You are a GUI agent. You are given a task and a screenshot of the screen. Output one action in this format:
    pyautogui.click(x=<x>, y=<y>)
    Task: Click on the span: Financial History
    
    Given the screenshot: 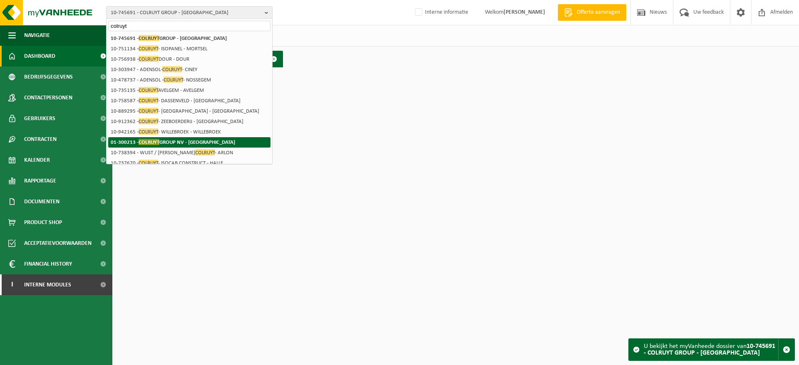 What is the action you would take?
    pyautogui.click(x=48, y=264)
    